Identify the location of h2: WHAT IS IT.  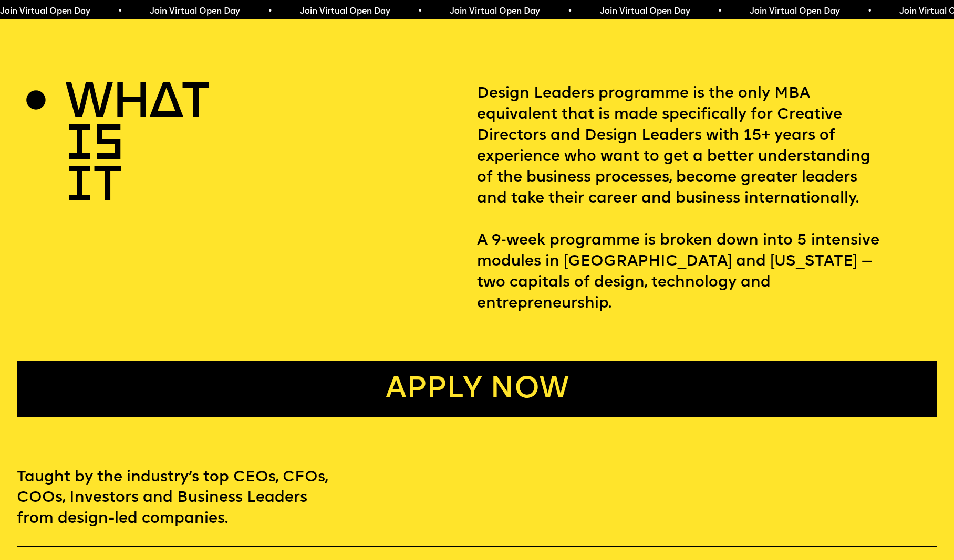
(103, 146).